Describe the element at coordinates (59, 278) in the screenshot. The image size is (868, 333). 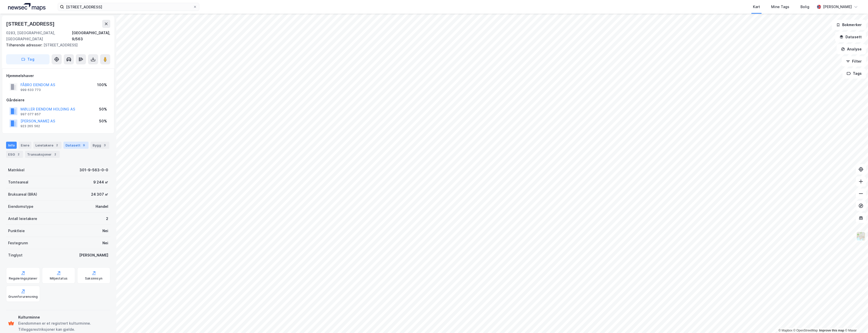
I see `div: Miljøstatus` at that location.